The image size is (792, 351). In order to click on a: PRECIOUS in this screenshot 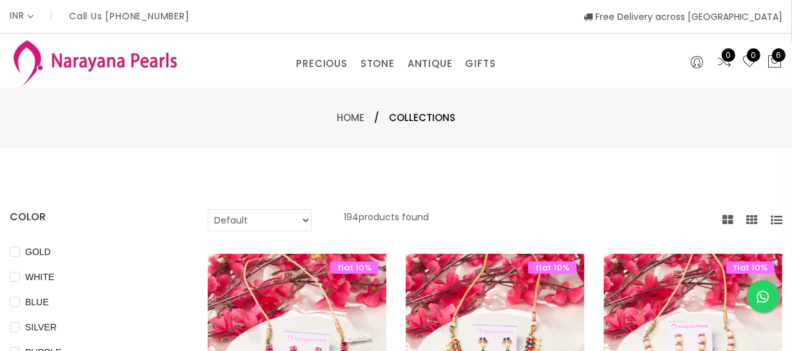, I will do `click(321, 64)`.